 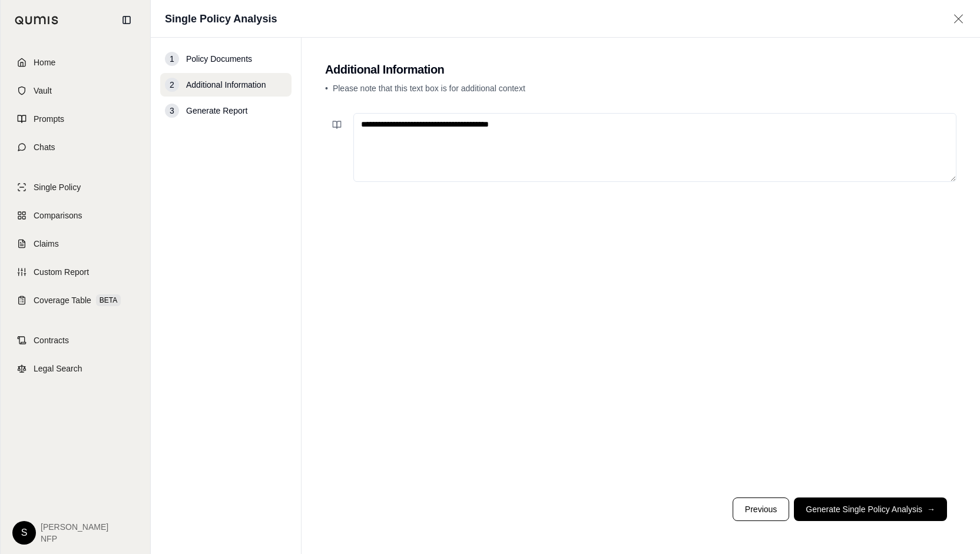 I want to click on button: Generate Single Policy Analysis→, so click(x=871, y=509).